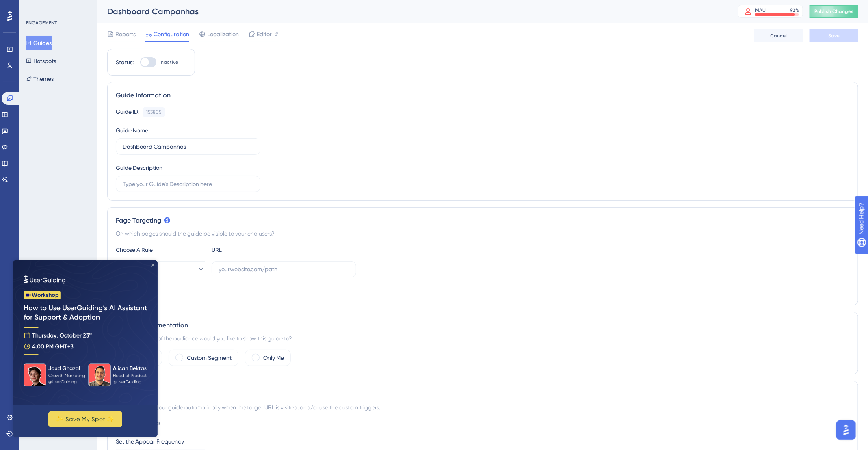  What do you see at coordinates (188, 184) in the screenshot?
I see `input: Type your Guide’s Description here` at bounding box center [188, 184].